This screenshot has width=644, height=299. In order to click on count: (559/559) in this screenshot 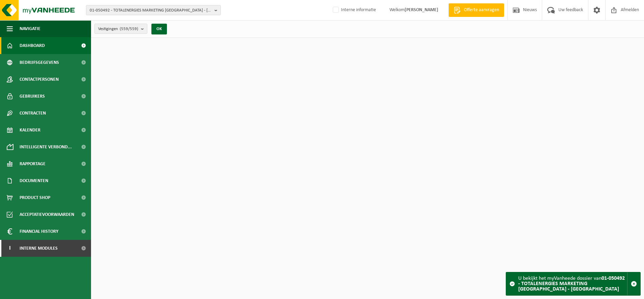, I will do `click(129, 28)`.